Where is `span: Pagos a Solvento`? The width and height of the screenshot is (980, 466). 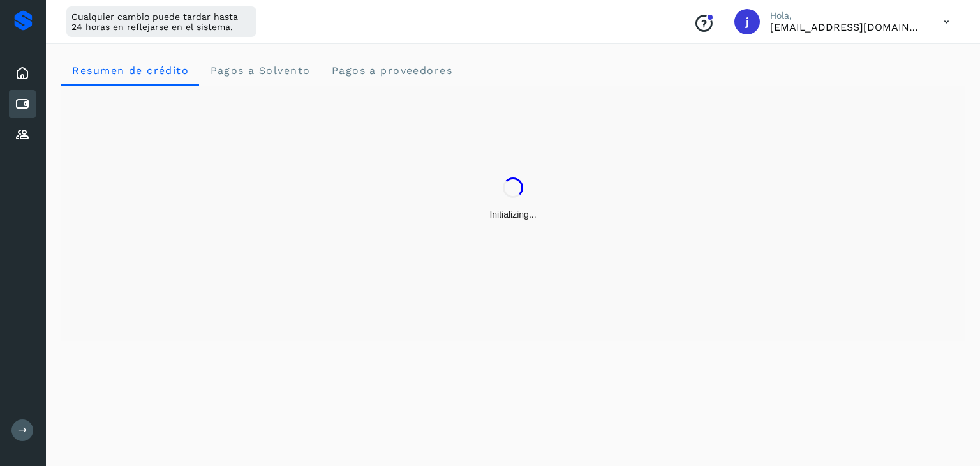 span: Pagos a Solvento is located at coordinates (260, 70).